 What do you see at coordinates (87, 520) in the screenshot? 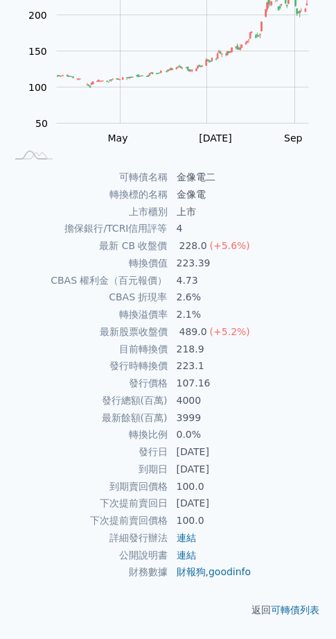
I see `td: 下次提前賣回價格` at bounding box center [87, 520].